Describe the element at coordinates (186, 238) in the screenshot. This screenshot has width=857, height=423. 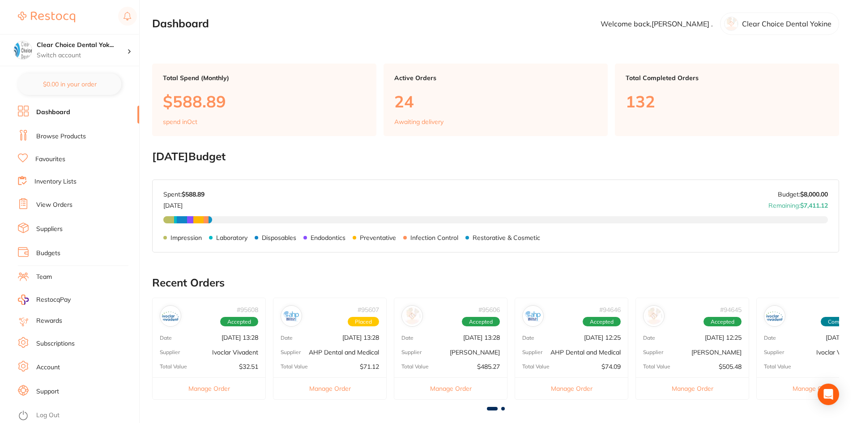
I see `p: Impression` at that location.